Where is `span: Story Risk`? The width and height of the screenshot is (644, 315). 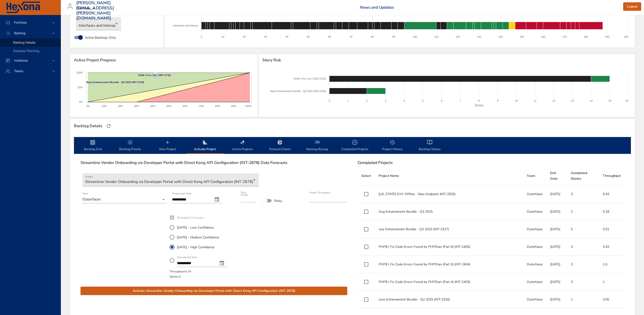 span: Story Risk is located at coordinates (446, 60).